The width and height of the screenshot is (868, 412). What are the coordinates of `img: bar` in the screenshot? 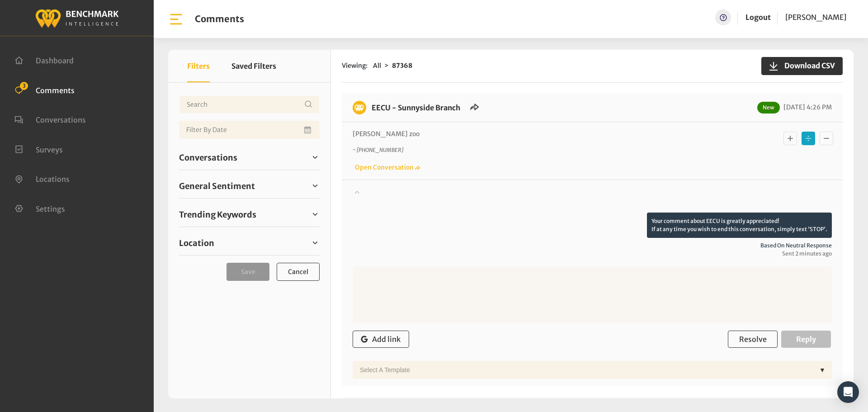 It's located at (176, 19).